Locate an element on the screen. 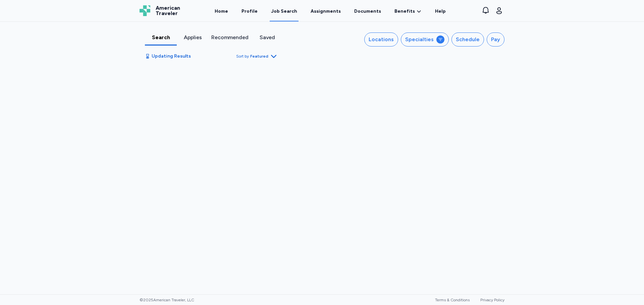 This screenshot has height=305, width=644. div: Saved is located at coordinates (267, 37).